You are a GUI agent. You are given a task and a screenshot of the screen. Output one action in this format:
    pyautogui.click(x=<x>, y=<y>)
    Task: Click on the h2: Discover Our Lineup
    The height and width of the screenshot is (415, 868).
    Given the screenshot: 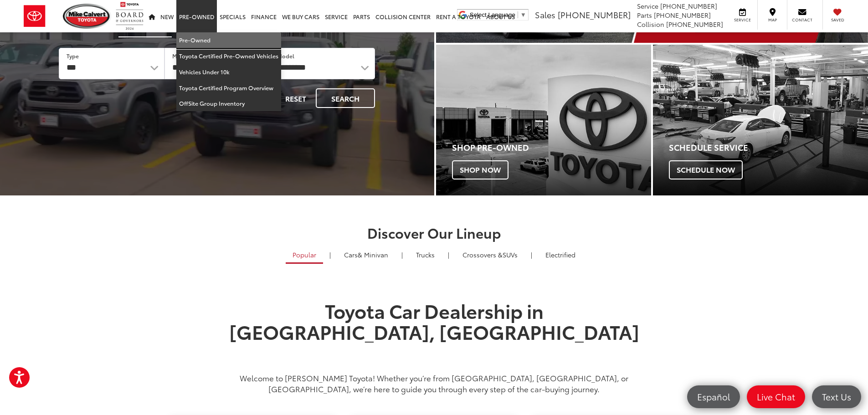 What is the action you would take?
    pyautogui.click(x=434, y=233)
    